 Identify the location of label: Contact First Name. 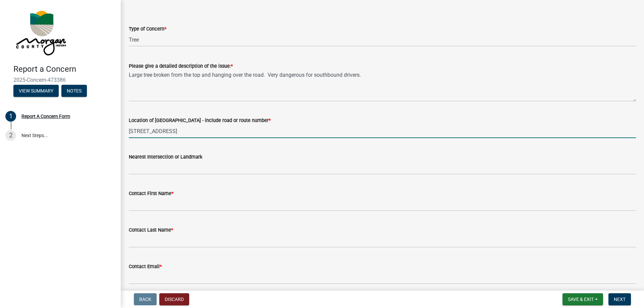
(151, 194).